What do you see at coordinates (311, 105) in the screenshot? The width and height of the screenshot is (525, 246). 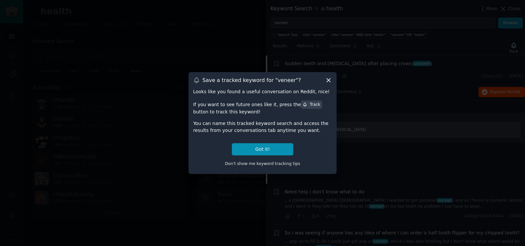 I see `div: Track` at bounding box center [311, 105].